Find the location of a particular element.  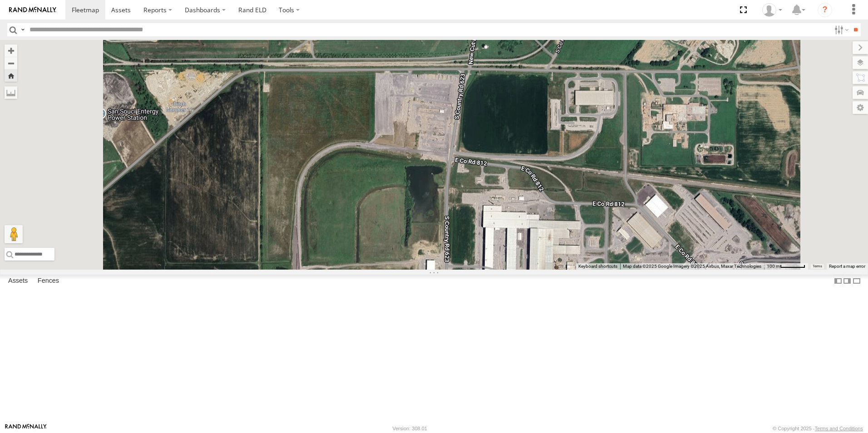

div: Craig King is located at coordinates (772, 10).